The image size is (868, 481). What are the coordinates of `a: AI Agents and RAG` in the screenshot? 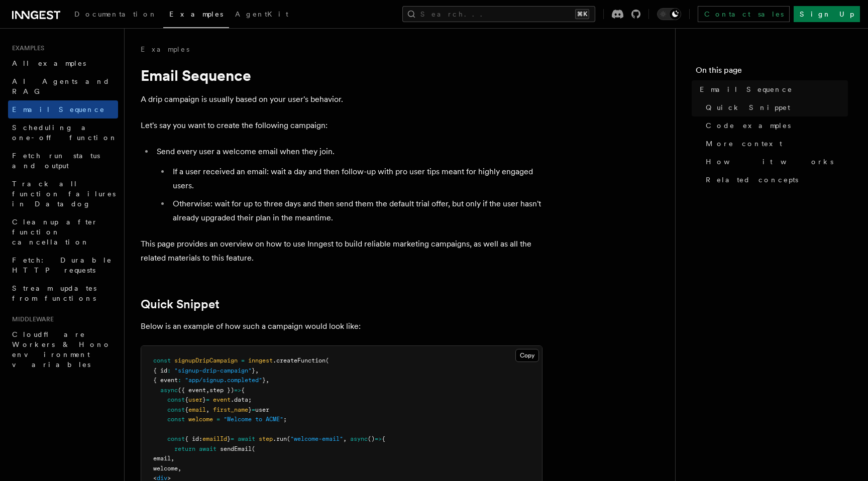 It's located at (63, 86).